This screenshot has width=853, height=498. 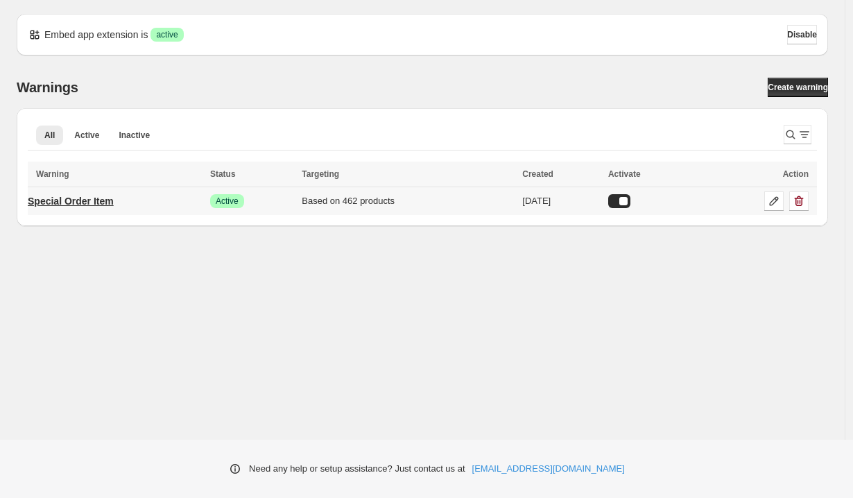 What do you see at coordinates (802, 35) in the screenshot?
I see `button: Disable` at bounding box center [802, 35].